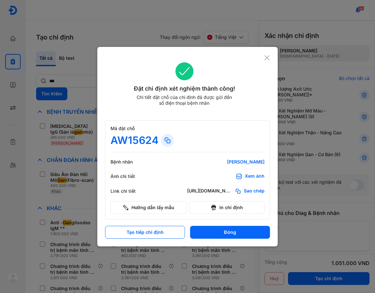 The image size is (375, 293). I want to click on div: Bệnh nhân, so click(130, 162).